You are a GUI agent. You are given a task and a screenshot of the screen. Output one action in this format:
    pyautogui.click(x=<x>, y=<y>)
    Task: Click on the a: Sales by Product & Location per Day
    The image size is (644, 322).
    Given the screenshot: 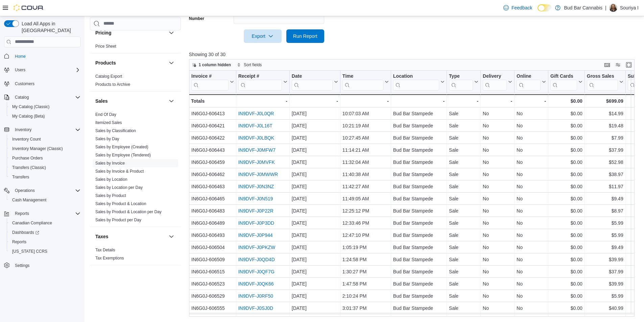 What is the action you would take?
    pyautogui.click(x=128, y=212)
    